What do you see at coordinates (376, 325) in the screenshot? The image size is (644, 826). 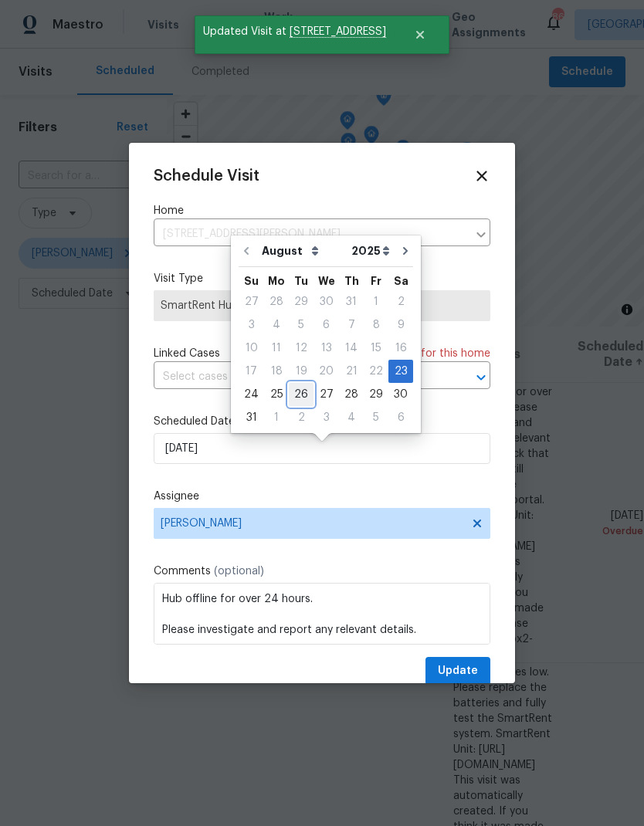 I see `div: 8` at bounding box center [376, 325].